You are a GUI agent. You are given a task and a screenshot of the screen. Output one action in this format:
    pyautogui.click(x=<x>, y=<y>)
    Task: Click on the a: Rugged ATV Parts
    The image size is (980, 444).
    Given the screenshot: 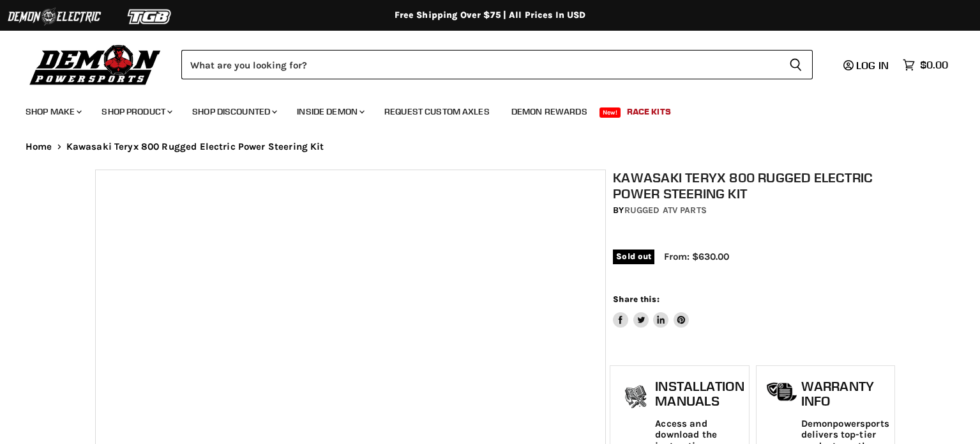 What is the action you would take?
    pyautogui.click(x=665, y=210)
    